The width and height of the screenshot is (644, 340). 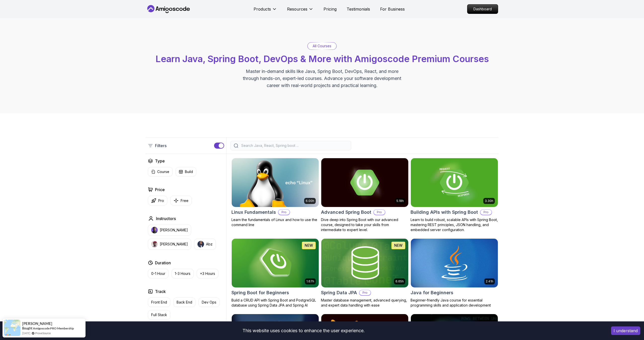 What do you see at coordinates (208, 274) in the screenshot?
I see `p: +3 Hours` at bounding box center [208, 274].